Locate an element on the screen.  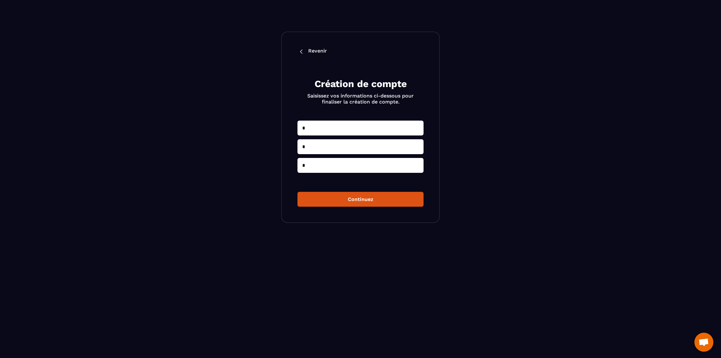
a: Revenir is located at coordinates (361, 52).